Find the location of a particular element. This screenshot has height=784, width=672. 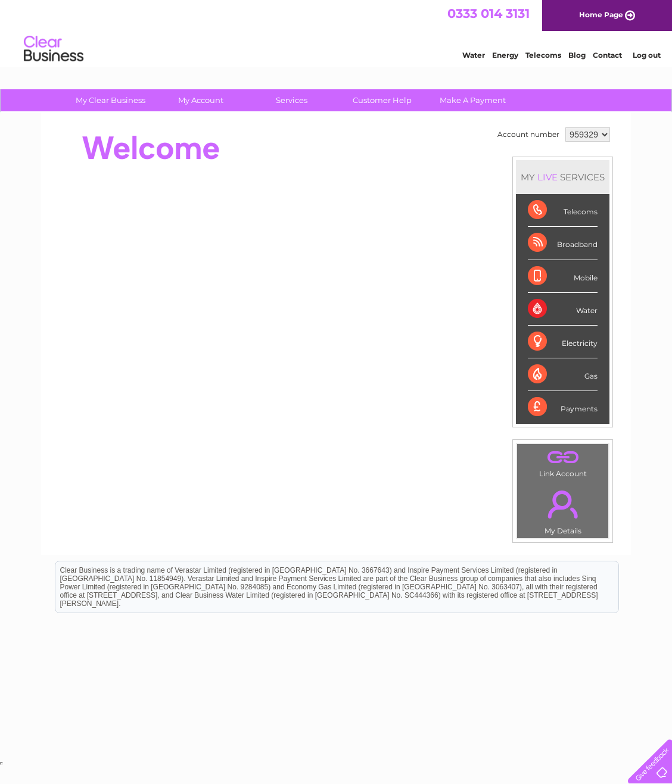

div: Gas is located at coordinates (562, 374).